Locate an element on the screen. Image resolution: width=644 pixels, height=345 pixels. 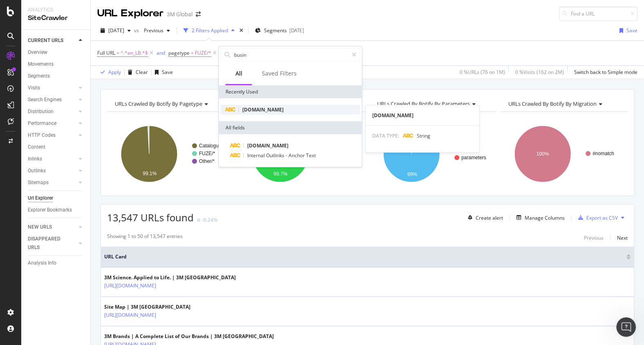
div: Visits is located at coordinates (34, 88).